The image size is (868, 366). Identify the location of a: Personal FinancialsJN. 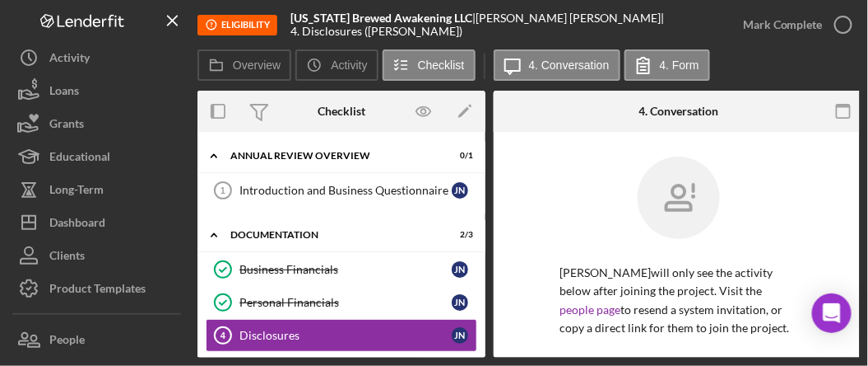
(341, 302).